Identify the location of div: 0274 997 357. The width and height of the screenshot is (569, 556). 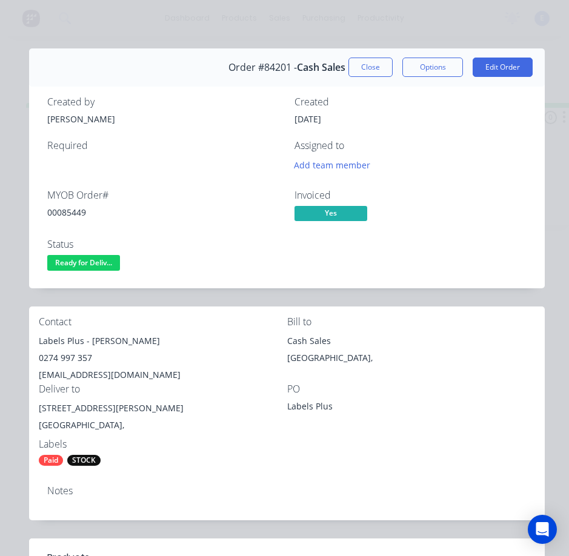
(163, 358).